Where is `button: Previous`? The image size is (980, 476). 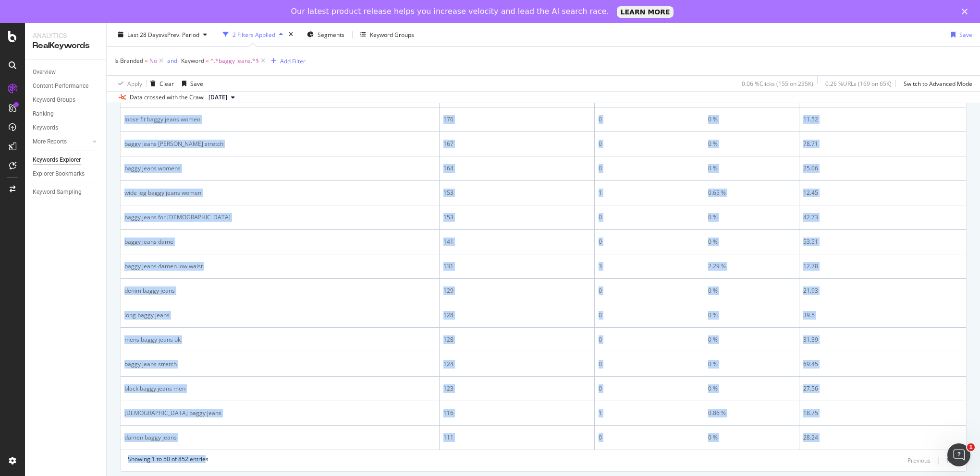
button: Previous is located at coordinates (919, 461).